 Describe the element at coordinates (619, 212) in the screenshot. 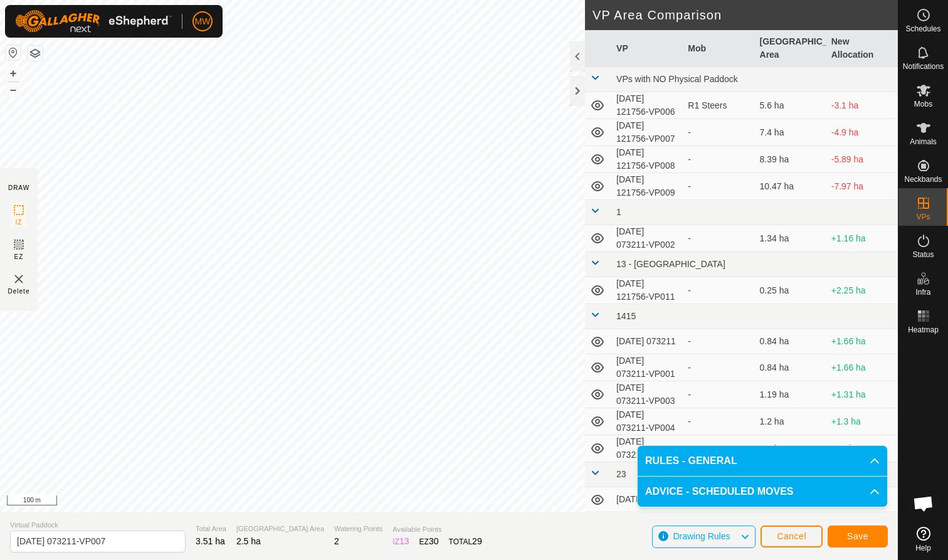

I see `span: 1` at that location.